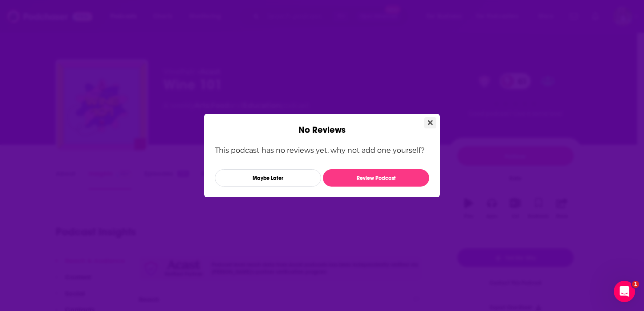 The height and width of the screenshot is (311, 644). What do you see at coordinates (376, 178) in the screenshot?
I see `button: Review Podcast` at bounding box center [376, 178].